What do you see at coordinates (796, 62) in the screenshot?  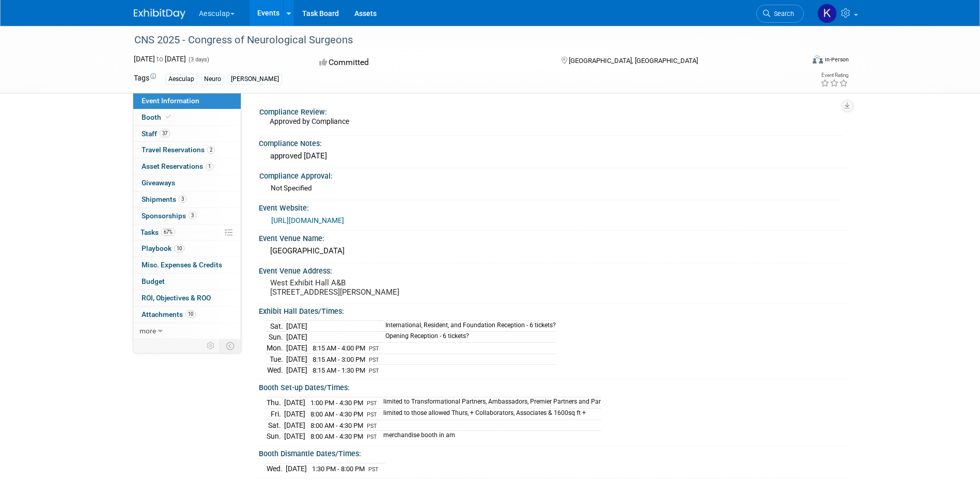 I see `div: Event Format` at bounding box center [796, 62].